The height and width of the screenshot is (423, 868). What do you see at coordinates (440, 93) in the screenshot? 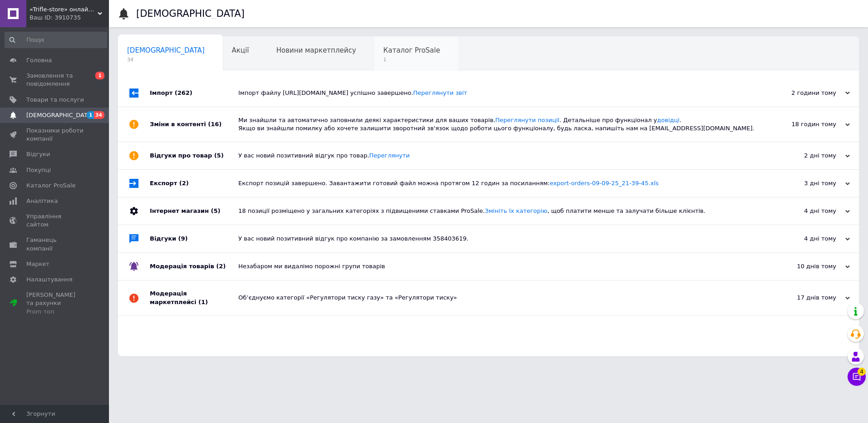
I see `a: Переглянути звіт` at bounding box center [440, 93].